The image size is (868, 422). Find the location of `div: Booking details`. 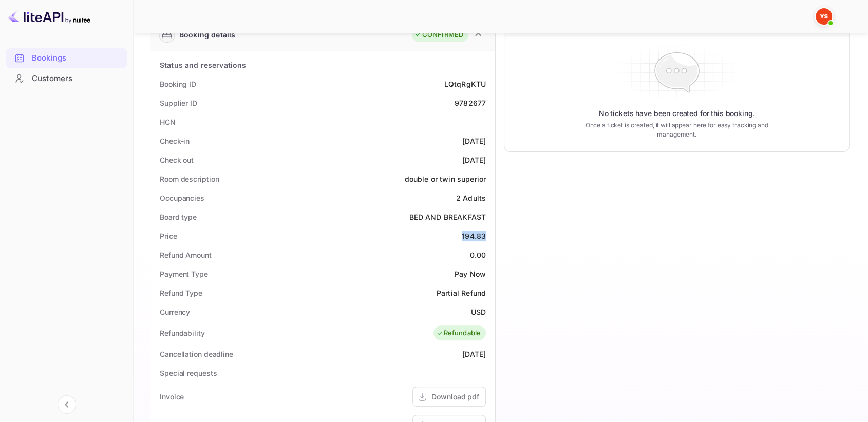

div: Booking details is located at coordinates (207, 34).